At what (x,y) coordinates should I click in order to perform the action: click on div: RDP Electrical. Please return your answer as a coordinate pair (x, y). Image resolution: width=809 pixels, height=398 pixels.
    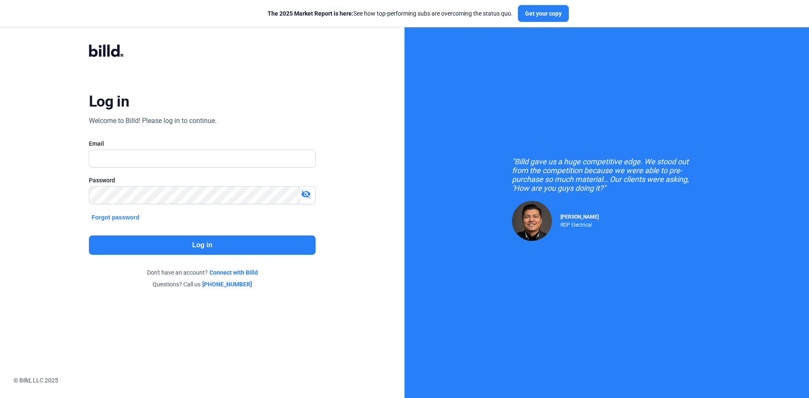
    Looking at the image, I should click on (579, 224).